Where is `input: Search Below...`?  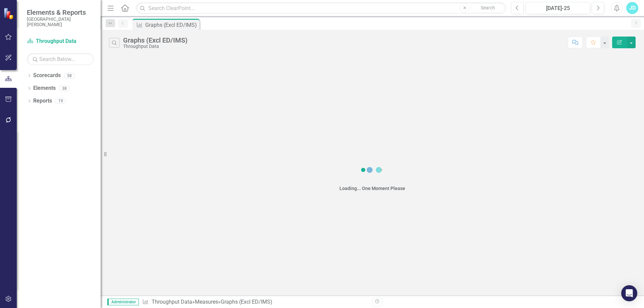 input: Search Below... is located at coordinates (60, 59).